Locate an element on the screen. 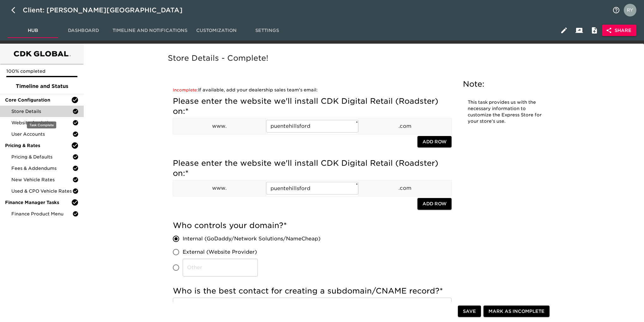  span: Share is located at coordinates (619, 30).